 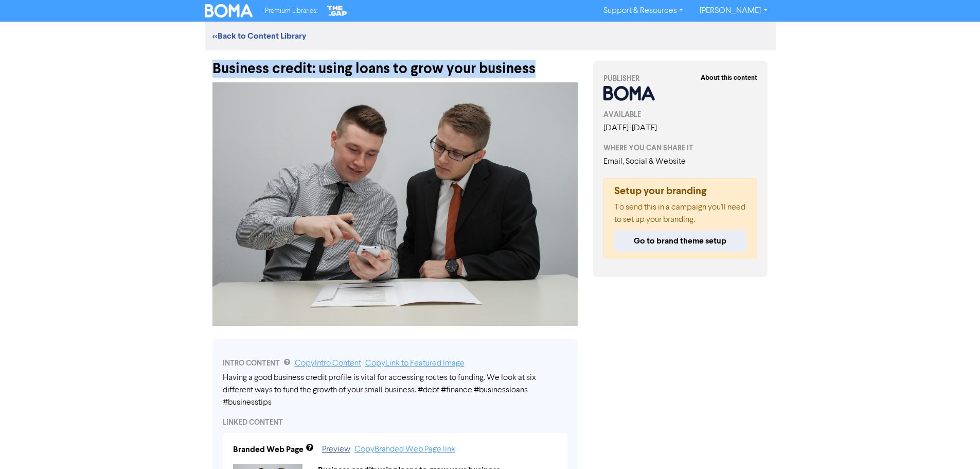 I want to click on a: Copy Branded Web Page link, so click(x=405, y=449).